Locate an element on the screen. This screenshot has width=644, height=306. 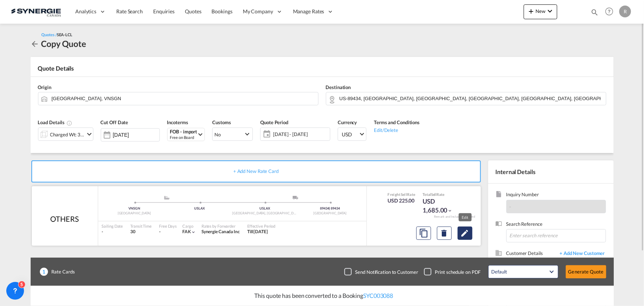
span: Customer Details is located at coordinates (531, 254).